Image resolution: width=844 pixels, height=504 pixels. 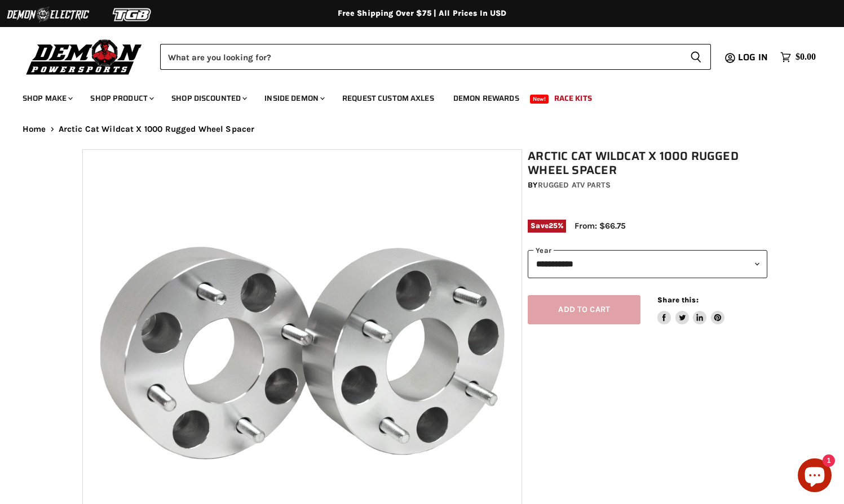 What do you see at coordinates (157, 129) in the screenshot?
I see `span: Arctic Cat Wildcat X 1000 Rugged Wheel Spacer` at bounding box center [157, 129].